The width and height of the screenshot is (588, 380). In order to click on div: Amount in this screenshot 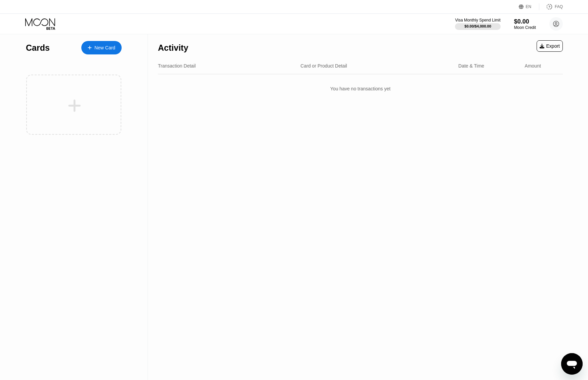, I will do `click(533, 66)`.